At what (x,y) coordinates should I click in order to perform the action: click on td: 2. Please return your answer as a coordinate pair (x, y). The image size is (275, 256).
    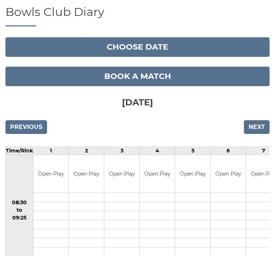
    Looking at the image, I should click on (87, 151).